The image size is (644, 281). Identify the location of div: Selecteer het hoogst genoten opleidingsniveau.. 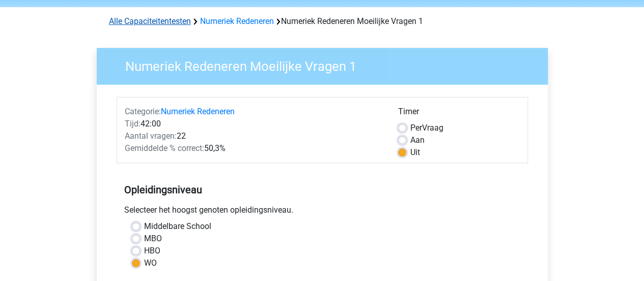
(322, 212).